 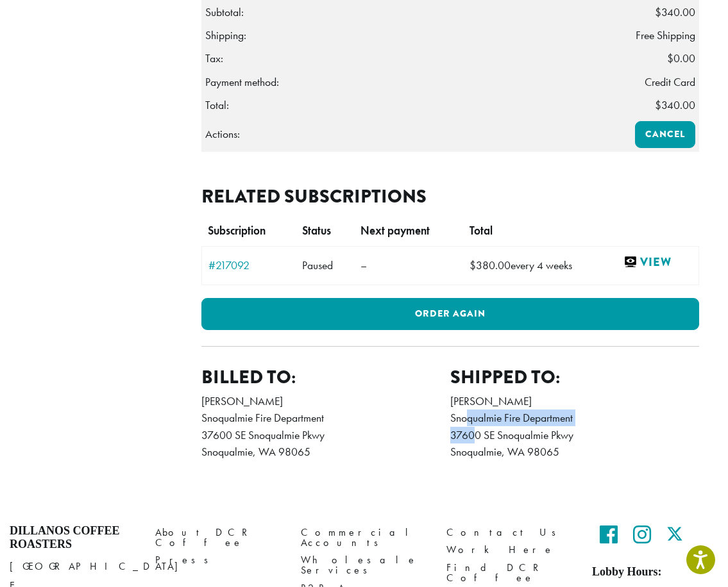 I want to click on a: Wholesale Services, so click(x=364, y=566).